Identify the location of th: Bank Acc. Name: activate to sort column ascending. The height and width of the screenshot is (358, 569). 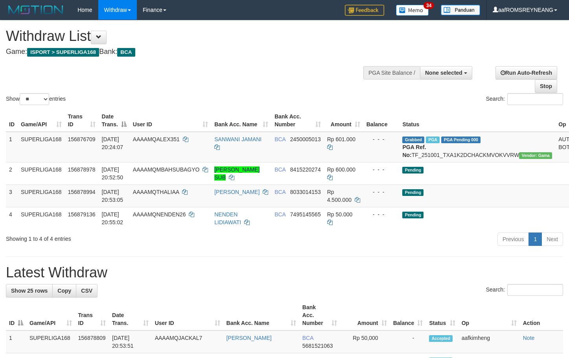
(241, 120).